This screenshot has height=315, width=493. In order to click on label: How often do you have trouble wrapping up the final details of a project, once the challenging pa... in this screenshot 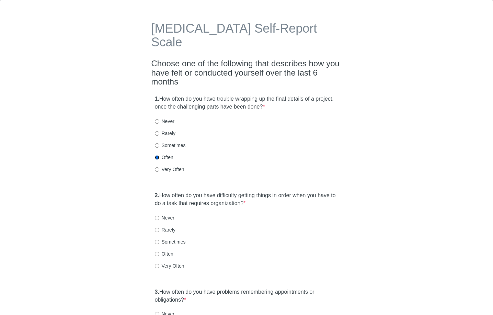, I will do `click(246, 103)`.